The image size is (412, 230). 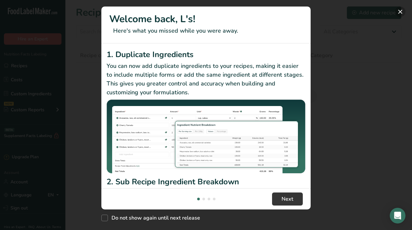 What do you see at coordinates (206, 55) in the screenshot?
I see `h2: 1. Duplicate Ingredients` at bounding box center [206, 55].